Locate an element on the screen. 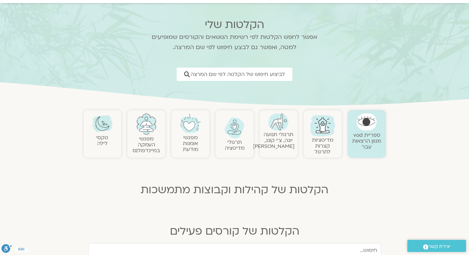  span: יצירת קשר is located at coordinates (439, 246).